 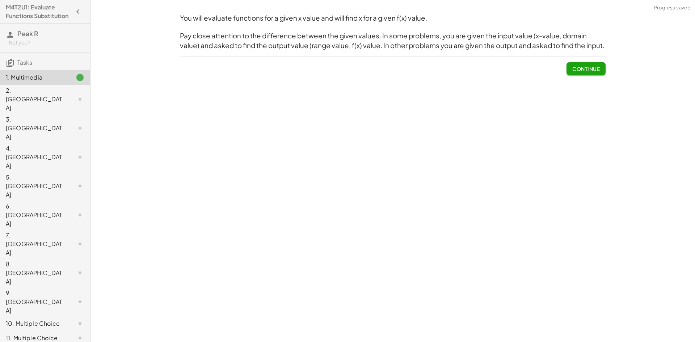 I want to click on h3: Pay close attention to the difference between the given values. In some problems, you are given t..., so click(x=393, y=41).